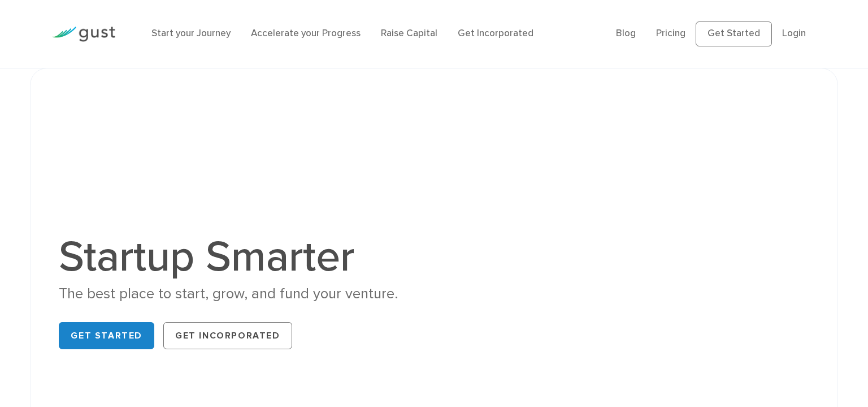  Describe the element at coordinates (191, 34) in the screenshot. I see `a: Start your Journey` at that location.